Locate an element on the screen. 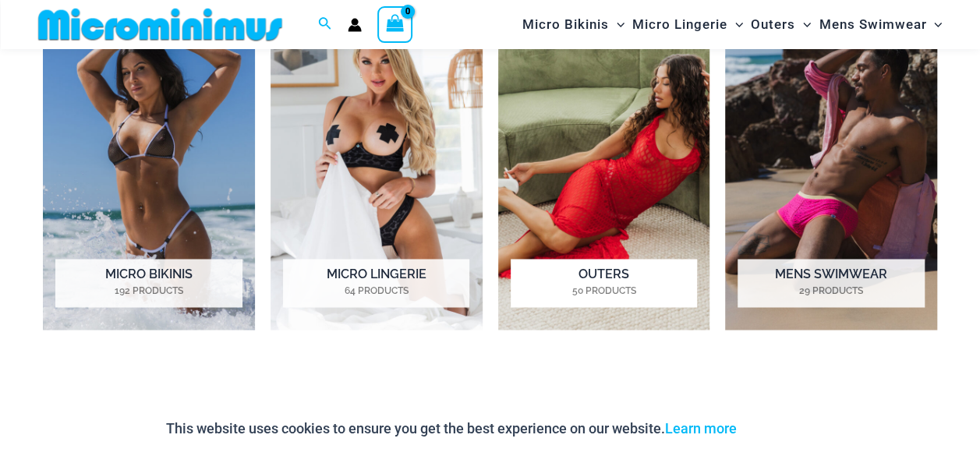  h2: Outers is located at coordinates (603, 283).